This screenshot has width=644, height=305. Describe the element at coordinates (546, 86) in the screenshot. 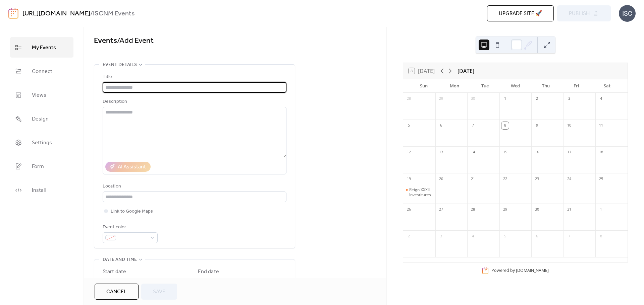

I see `div: Thu` at that location.